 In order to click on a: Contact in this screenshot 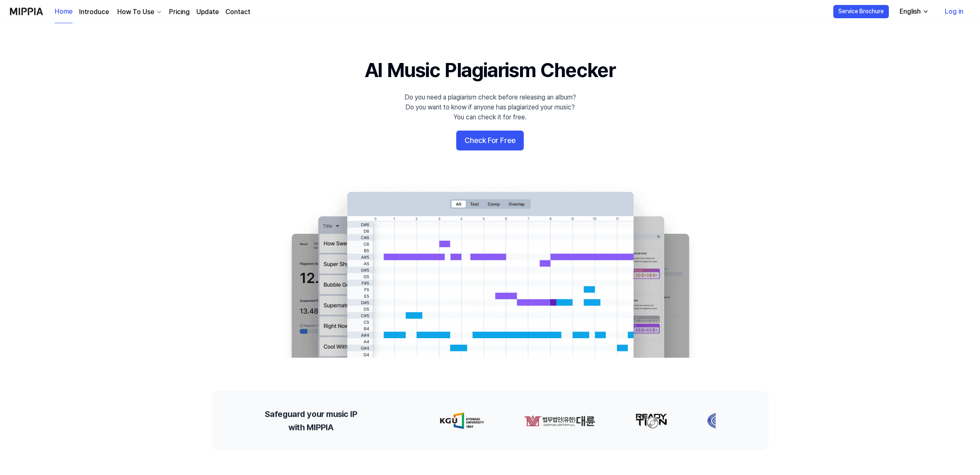, I will do `click(238, 12)`.